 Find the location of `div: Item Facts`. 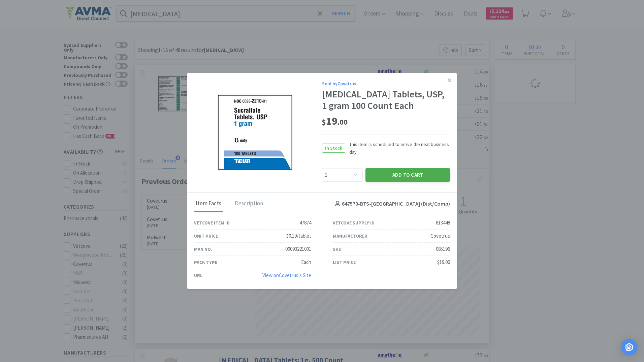

div: Item Facts is located at coordinates (208, 204).